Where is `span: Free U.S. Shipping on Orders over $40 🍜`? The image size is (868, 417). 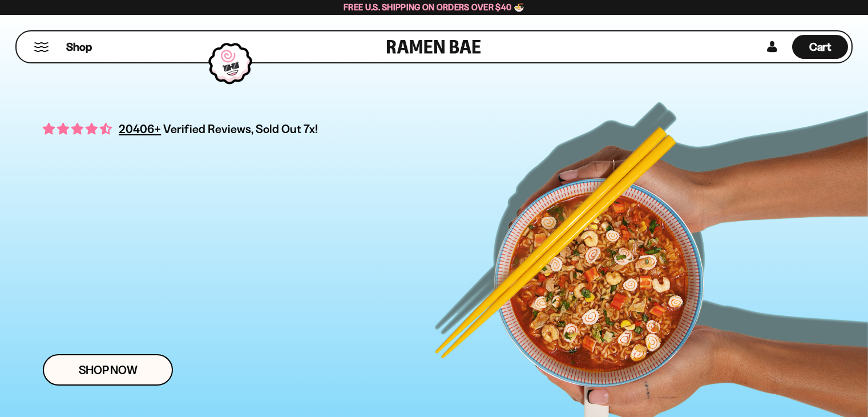
span: Free U.S. Shipping on Orders over $40 🍜 is located at coordinates (434, 7).